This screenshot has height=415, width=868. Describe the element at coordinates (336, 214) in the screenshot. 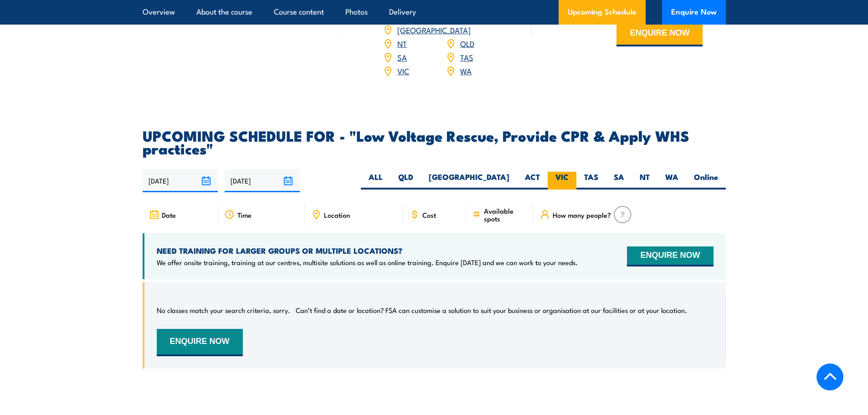

I see `span: Location` at that location.